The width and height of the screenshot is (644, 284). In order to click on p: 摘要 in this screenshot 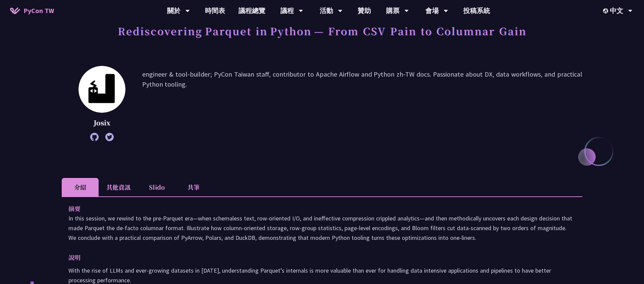, I will do `click(315, 208)`.